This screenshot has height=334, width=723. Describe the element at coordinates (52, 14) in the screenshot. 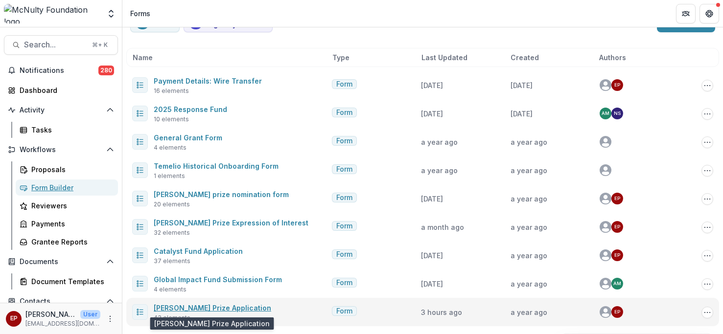

I see `img: McNulty Foundation logo` at that location.